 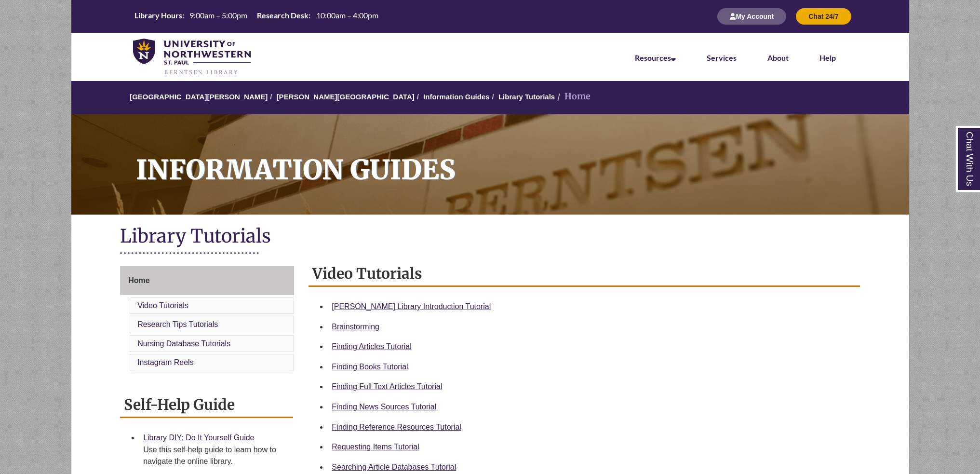 What do you see at coordinates (184, 343) in the screenshot?
I see `a: Nursing Database Tutorials` at bounding box center [184, 343].